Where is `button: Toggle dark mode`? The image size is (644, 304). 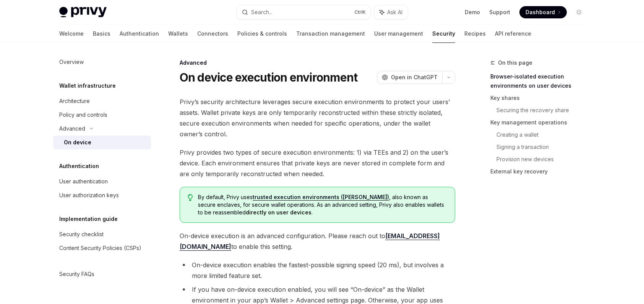 button: Toggle dark mode is located at coordinates (579, 13).